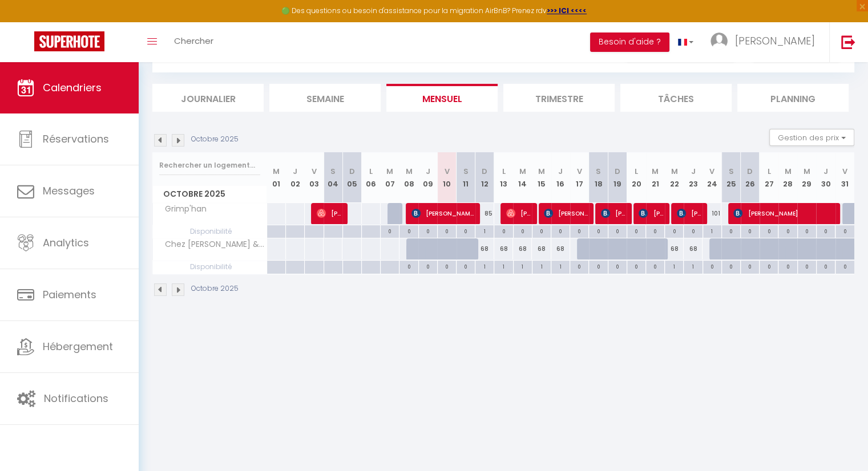 This screenshot has height=471, width=868. What do you see at coordinates (484, 178) in the screenshot?
I see `th: 12` at bounding box center [484, 178].